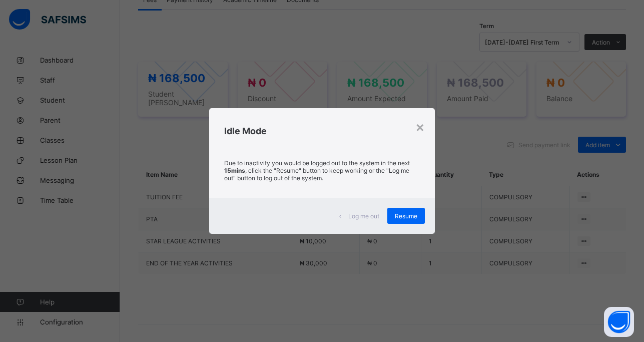 The width and height of the screenshot is (644, 342). What do you see at coordinates (322, 131) in the screenshot?
I see `h2: Idle Mode` at bounding box center [322, 131].